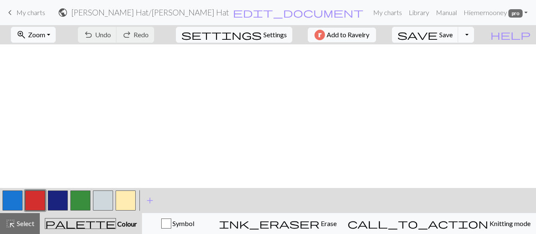  Describe the element at coordinates (31, 12) in the screenshot. I see `span: My charts` at that location.